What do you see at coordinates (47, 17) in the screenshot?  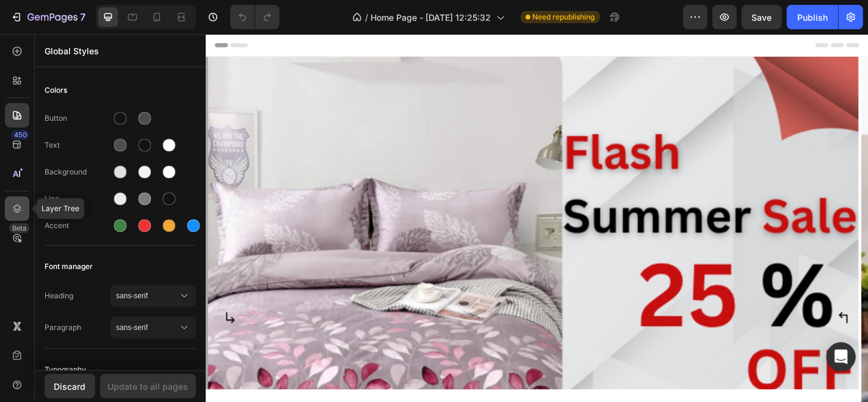 I see `button: 7` at bounding box center [47, 17].